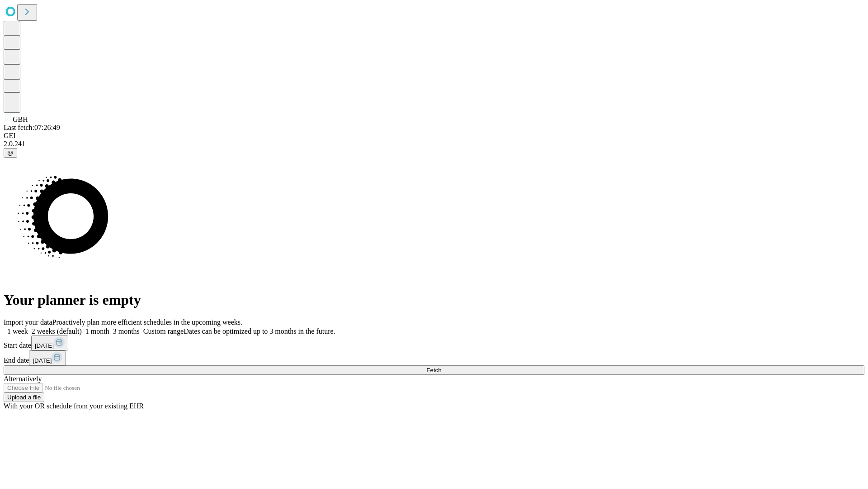  What do you see at coordinates (73, 406) in the screenshot?
I see `span: With your OR schedule from your existing EHR` at bounding box center [73, 406].